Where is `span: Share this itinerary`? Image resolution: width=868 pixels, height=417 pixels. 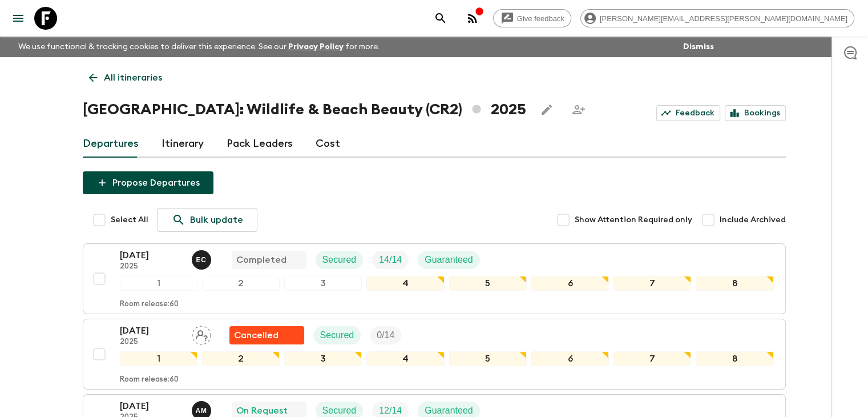 span: Share this itinerary is located at coordinates (578, 109).